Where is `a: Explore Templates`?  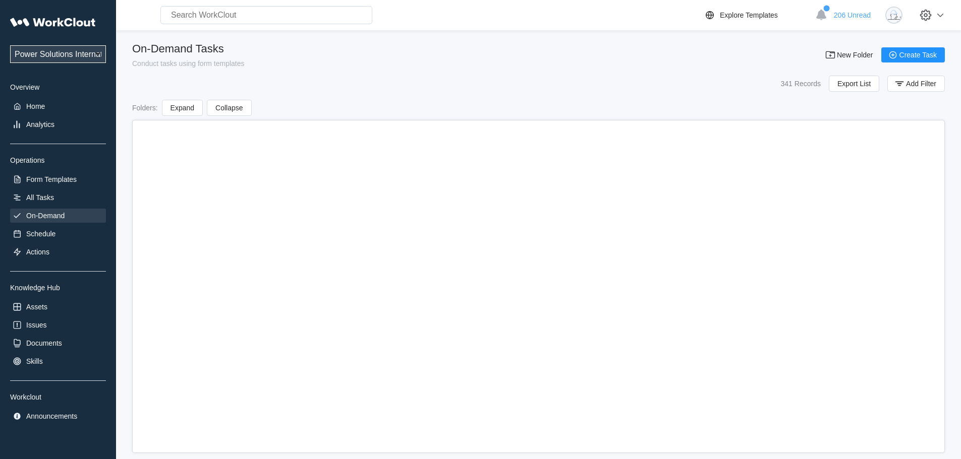 a: Explore Templates is located at coordinates (756, 15).